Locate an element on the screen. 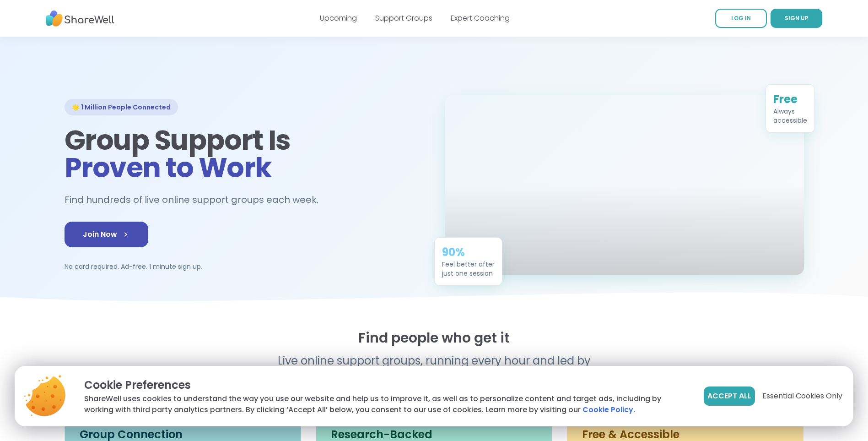 This screenshot has height=441, width=868. h1: Group Support Is is located at coordinates (244, 153).